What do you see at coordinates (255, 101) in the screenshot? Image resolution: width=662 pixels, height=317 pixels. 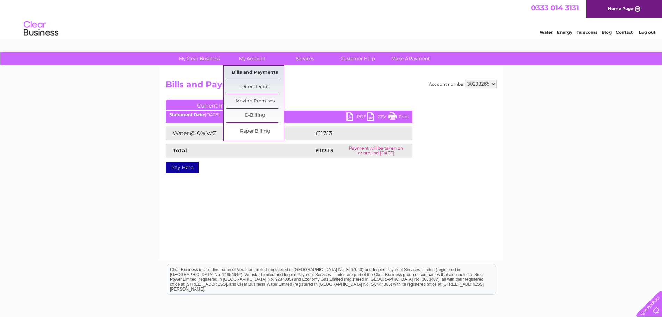 I see `a: Moving Premises` at bounding box center [255, 101].